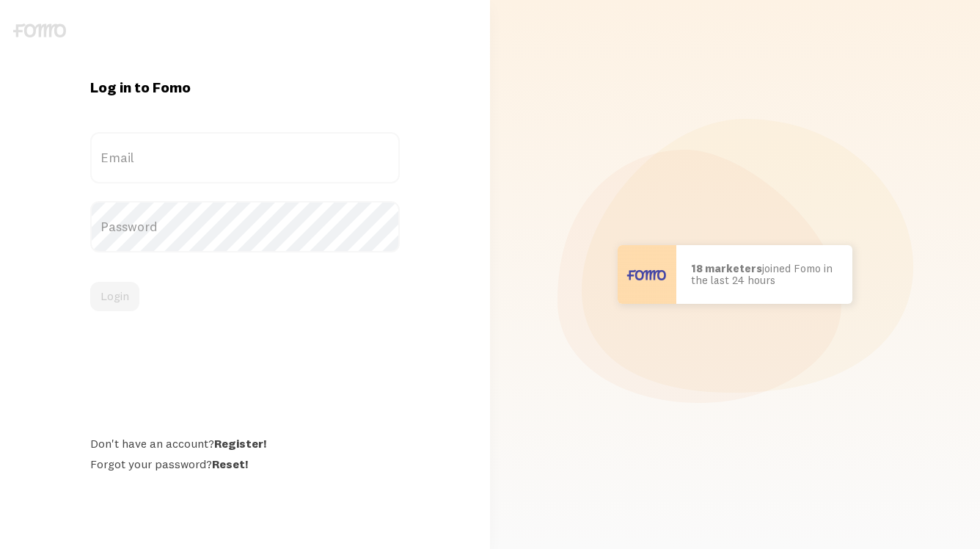 The height and width of the screenshot is (549, 980). Describe the element at coordinates (239, 443) in the screenshot. I see `a: Register!` at that location.